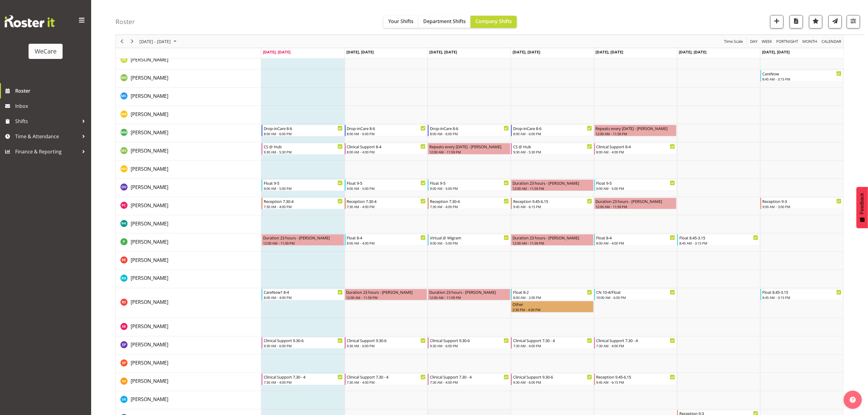 The image size is (868, 415). Describe the element at coordinates (810, 42) in the screenshot. I see `button: Timeline Month` at that location.